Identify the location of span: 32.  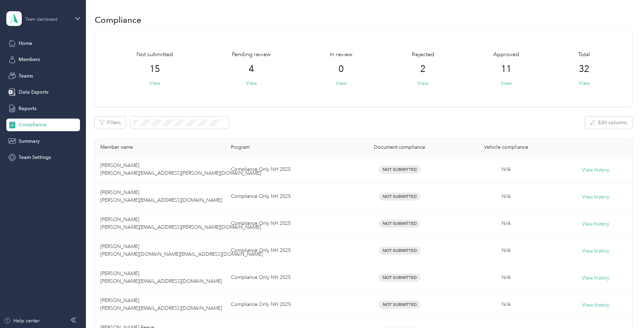
(584, 69).